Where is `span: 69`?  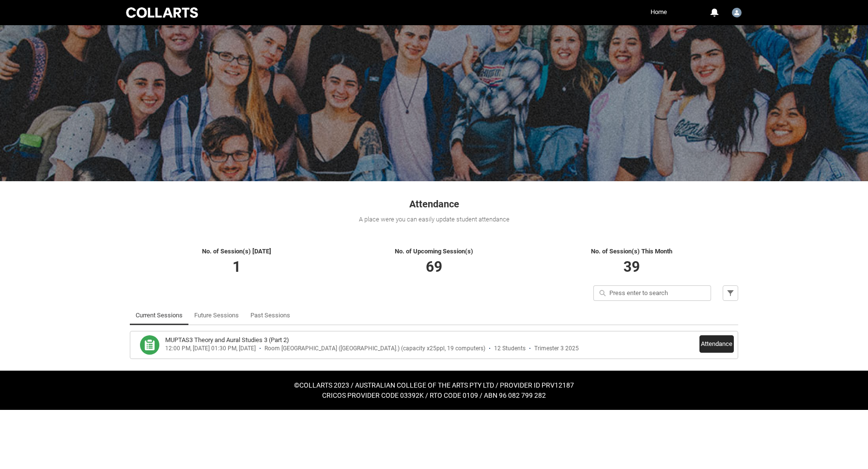 span: 69 is located at coordinates (434, 266).